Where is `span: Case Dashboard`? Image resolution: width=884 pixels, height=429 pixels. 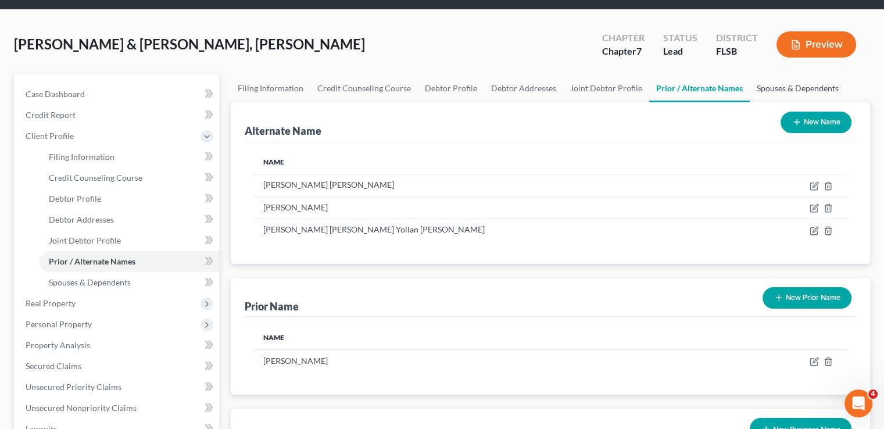
span: Case Dashboard is located at coordinates (55, 94).